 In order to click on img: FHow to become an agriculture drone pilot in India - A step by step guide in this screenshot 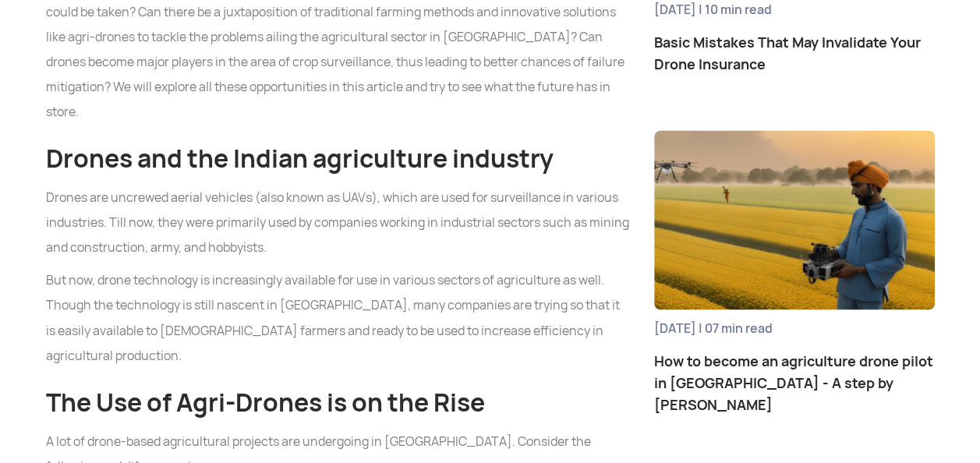, I will do `click(794, 220)`.